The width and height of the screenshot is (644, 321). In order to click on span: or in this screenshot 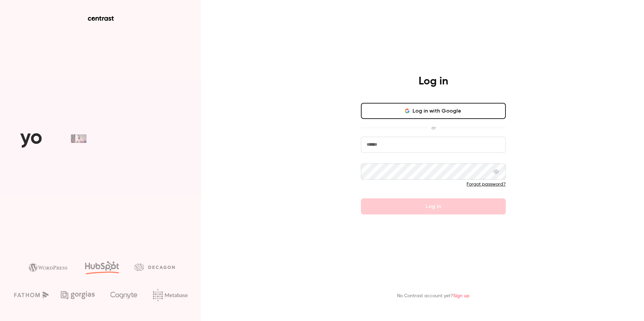, I will do `click(433, 128)`.